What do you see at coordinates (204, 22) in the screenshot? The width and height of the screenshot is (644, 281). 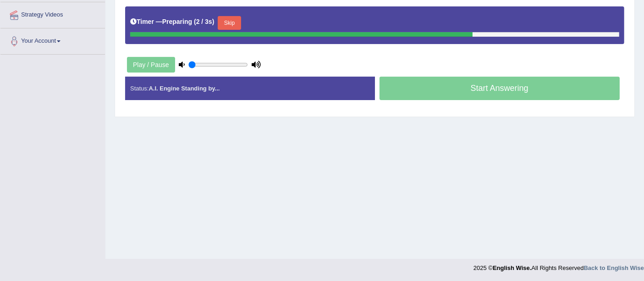 I see `b: 2 / 3s` at bounding box center [204, 22].